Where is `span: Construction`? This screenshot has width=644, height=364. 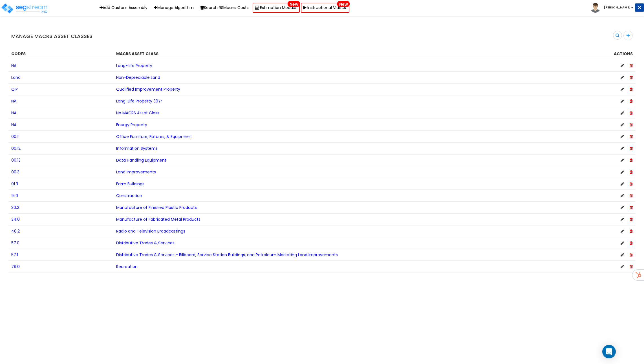
span: Construction is located at coordinates (129, 196).